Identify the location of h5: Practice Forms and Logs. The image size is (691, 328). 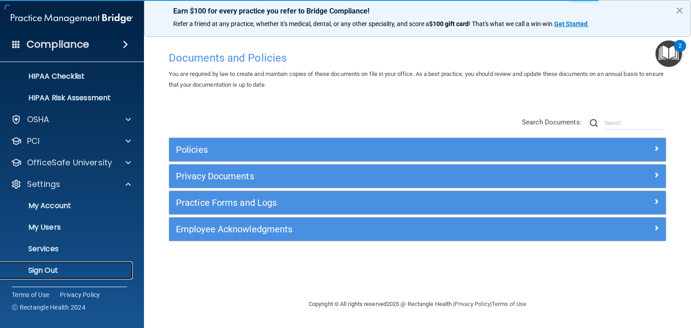
(355, 203).